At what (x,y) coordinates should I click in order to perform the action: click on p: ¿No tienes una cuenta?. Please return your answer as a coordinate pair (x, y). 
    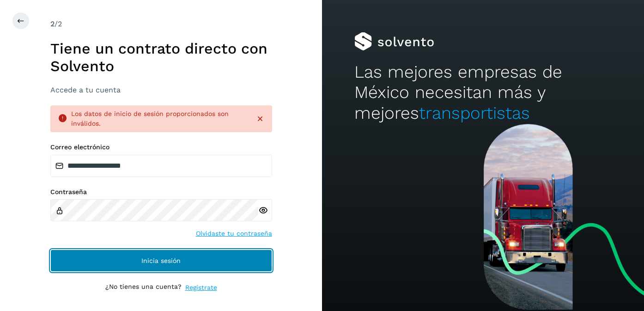
    Looking at the image, I should click on (143, 288).